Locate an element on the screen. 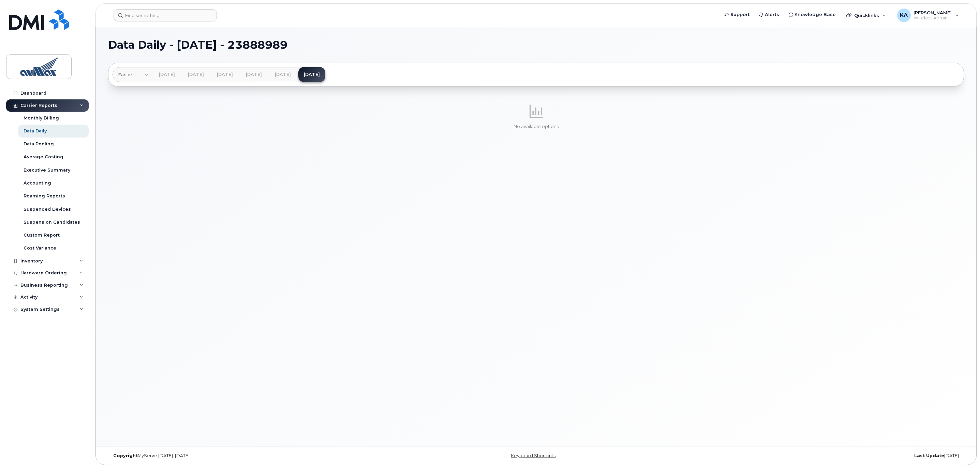  span: Earlier is located at coordinates (125, 75).